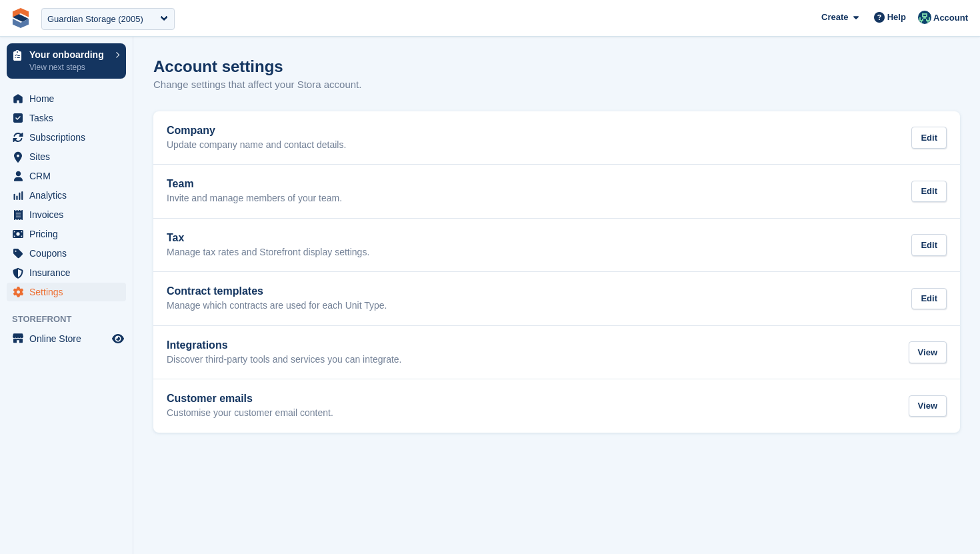 The image size is (980, 554). Describe the element at coordinates (66, 61) in the screenshot. I see `a: Your onboarding View next steps` at that location.